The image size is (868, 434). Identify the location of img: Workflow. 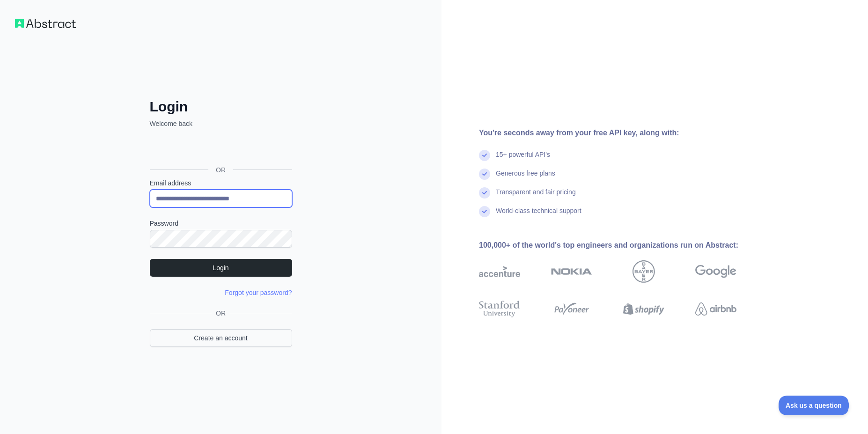
(46, 23).